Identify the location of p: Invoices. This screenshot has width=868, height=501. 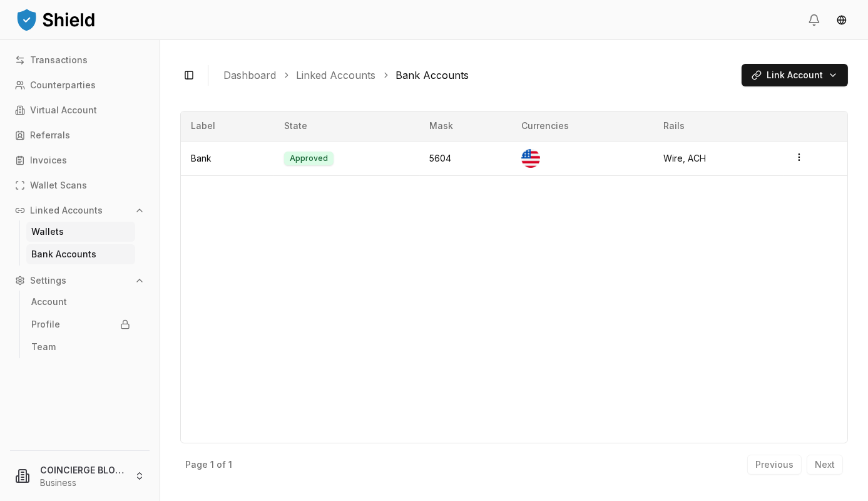
(48, 160).